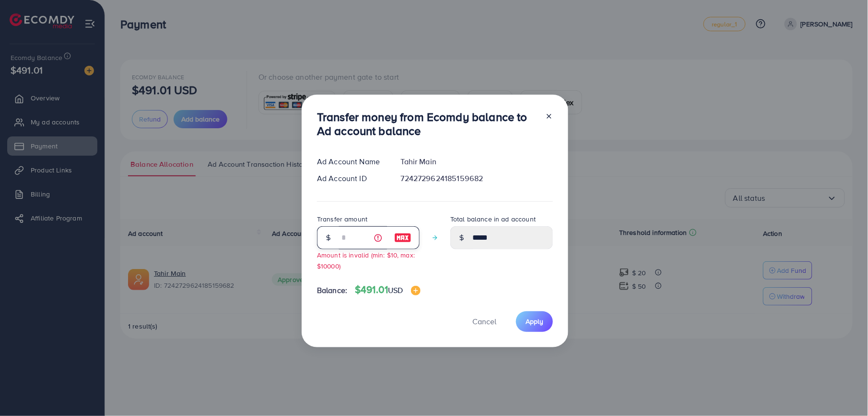 This screenshot has height=416, width=868. I want to click on span: USD, so click(395, 290).